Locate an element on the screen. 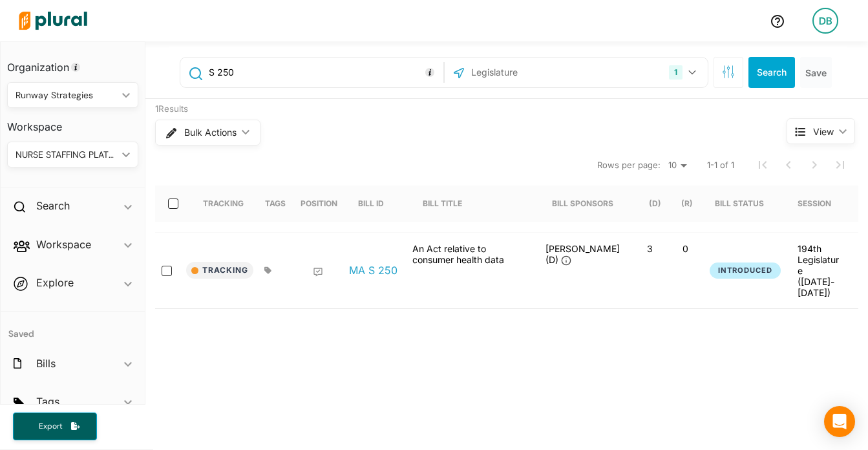  div: DB is located at coordinates (825, 21).